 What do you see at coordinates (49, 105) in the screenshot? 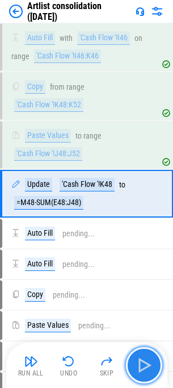
I see `div: 'Cash Flow '!K48:K52` at bounding box center [49, 105].